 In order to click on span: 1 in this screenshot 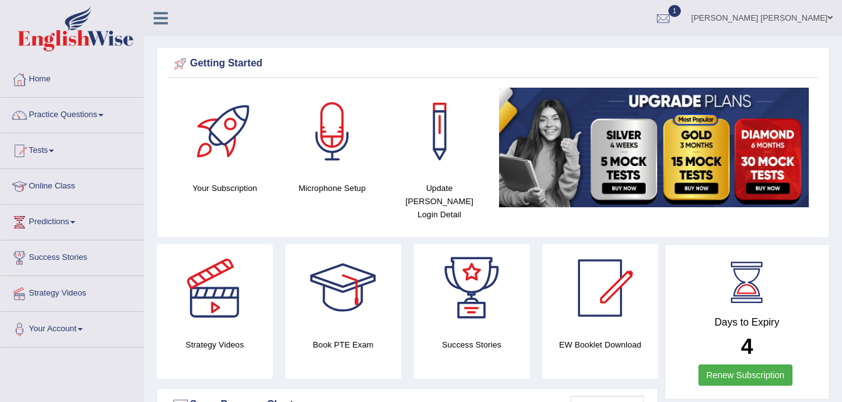, I will do `click(674, 11)`.